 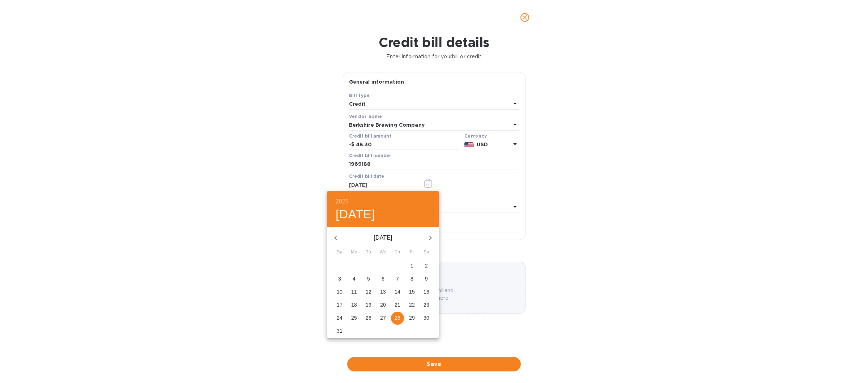 I want to click on button: 29, so click(x=412, y=318).